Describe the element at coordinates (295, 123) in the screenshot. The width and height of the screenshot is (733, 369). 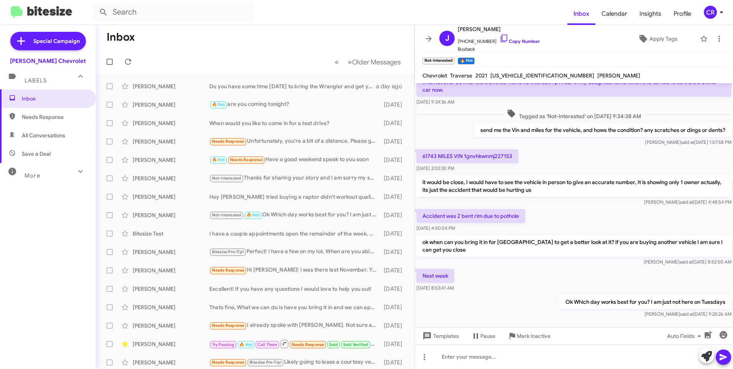
I see `div: When would you like to come in for a test drive?` at that location.